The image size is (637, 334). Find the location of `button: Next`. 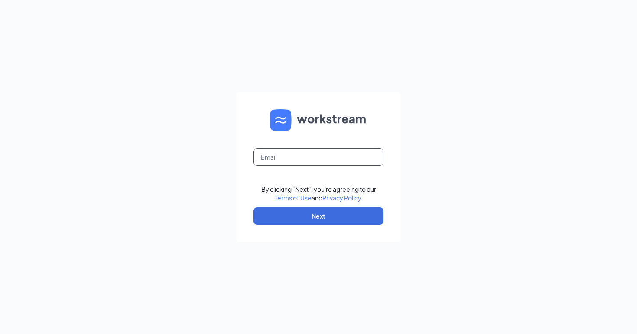

button: Next is located at coordinates (318, 216).